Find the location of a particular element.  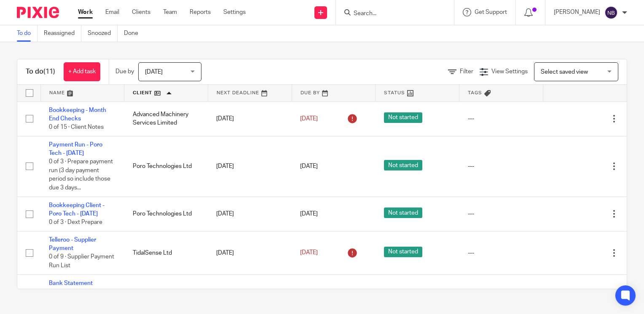

a: Work is located at coordinates (85, 12).